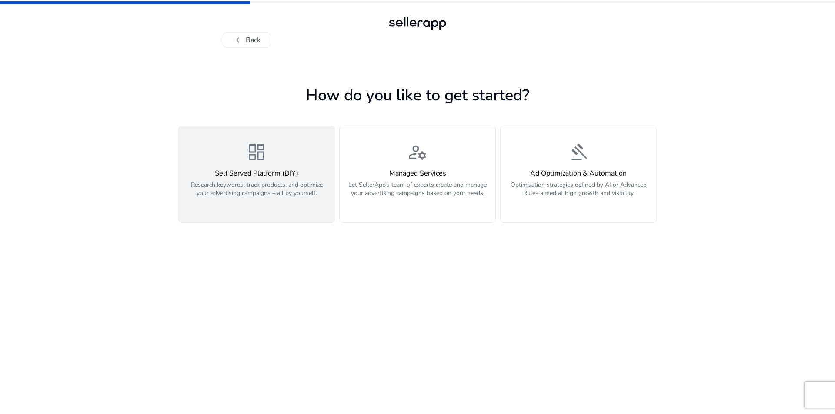 The height and width of the screenshot is (414, 835). I want to click on span: manage_accounts, so click(417, 152).